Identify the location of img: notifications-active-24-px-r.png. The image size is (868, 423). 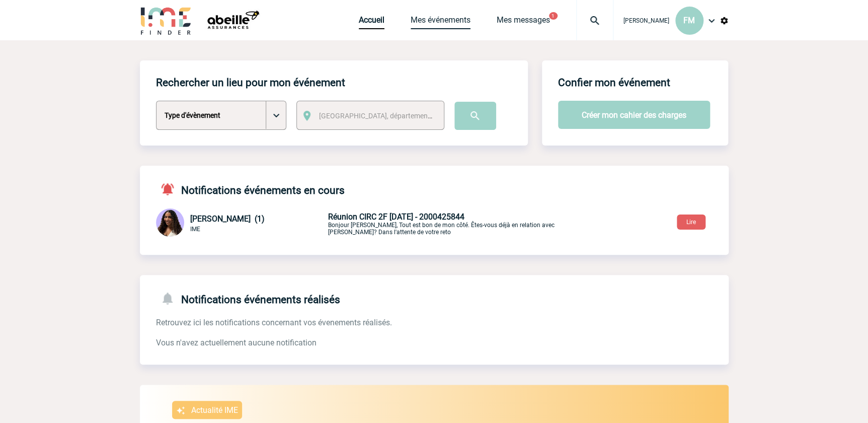
(170, 189).